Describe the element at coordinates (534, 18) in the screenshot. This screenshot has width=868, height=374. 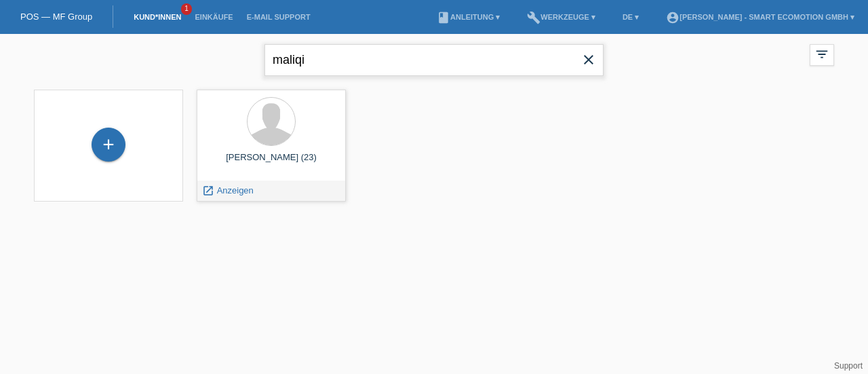
I see `i: build` at that location.